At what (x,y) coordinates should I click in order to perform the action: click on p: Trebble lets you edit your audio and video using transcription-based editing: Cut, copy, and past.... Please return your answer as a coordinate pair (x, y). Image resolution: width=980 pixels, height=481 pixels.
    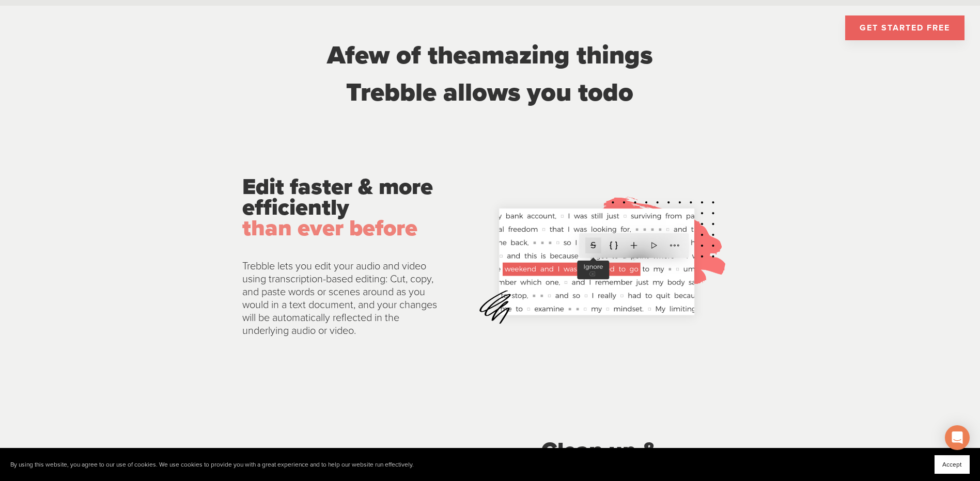
    Looking at the image, I should click on (340, 299).